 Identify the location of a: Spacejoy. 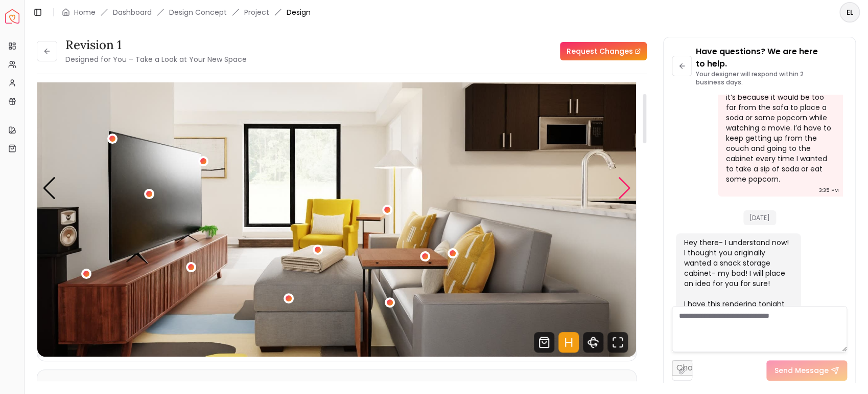
(12, 16).